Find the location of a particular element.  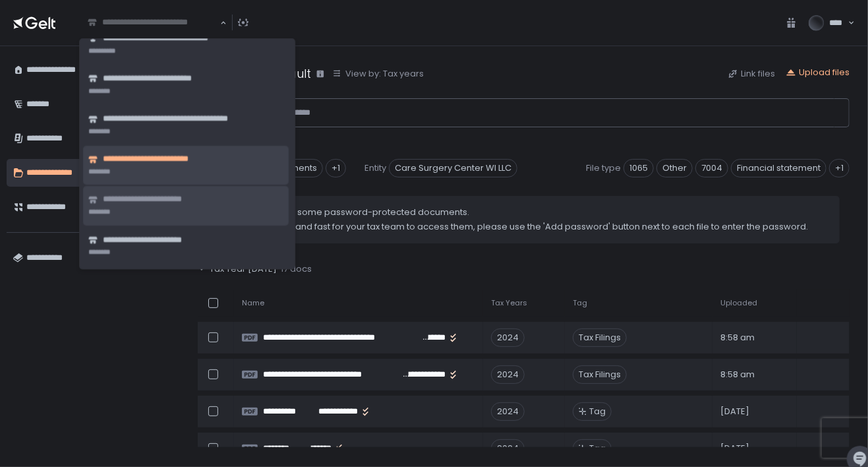

span: 7004 is located at coordinates (711, 168).